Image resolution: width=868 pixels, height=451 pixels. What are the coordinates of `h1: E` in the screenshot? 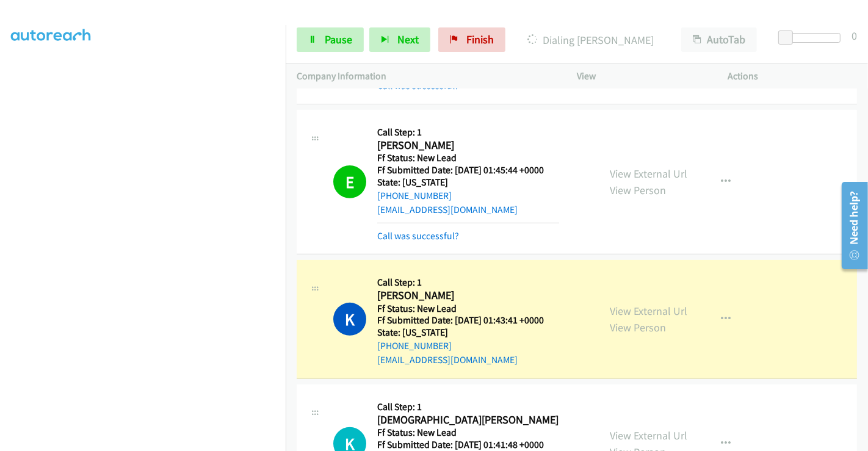 It's located at (350, 182).